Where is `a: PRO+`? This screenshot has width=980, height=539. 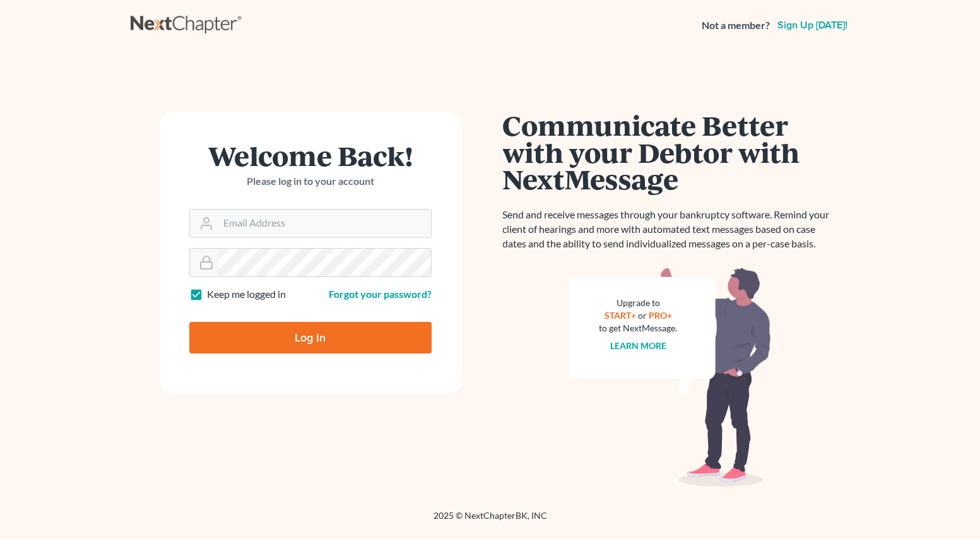 a: PRO+ is located at coordinates (660, 315).